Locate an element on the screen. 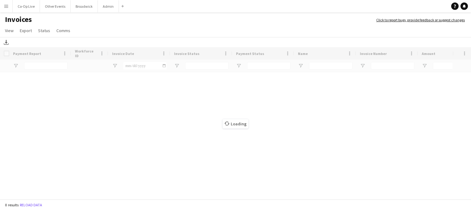  a: Status is located at coordinates (44, 31).